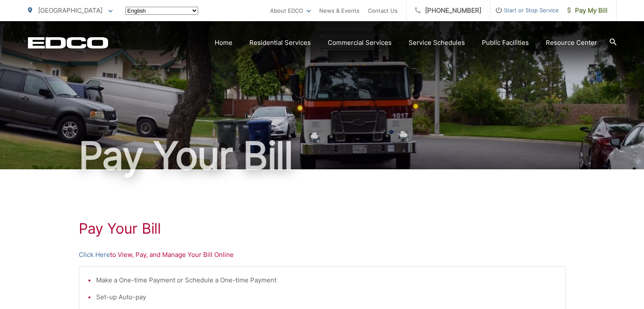  What do you see at coordinates (280, 43) in the screenshot?
I see `a: Residential Services` at bounding box center [280, 43].